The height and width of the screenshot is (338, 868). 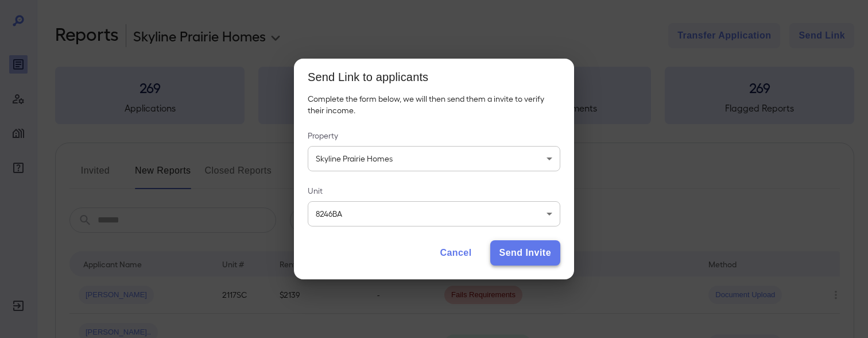 I want to click on button: Send Invite, so click(x=525, y=253).